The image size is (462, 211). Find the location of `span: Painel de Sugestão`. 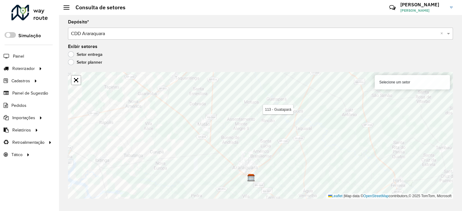

span: Painel de Sugestão is located at coordinates (30, 93).